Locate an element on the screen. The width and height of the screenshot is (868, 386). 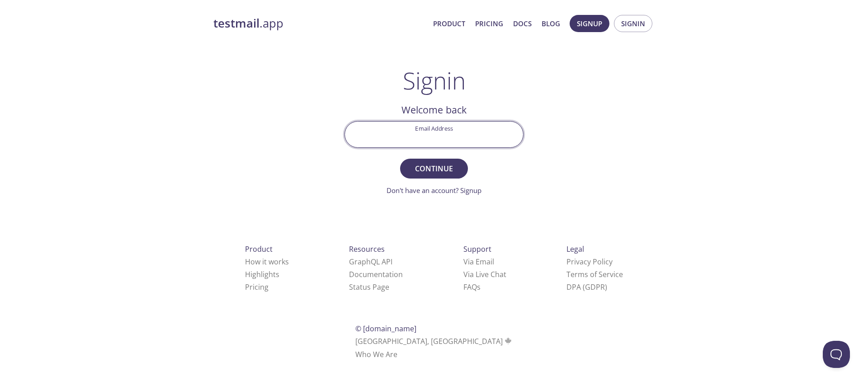
h1: Signin is located at coordinates (434, 81).